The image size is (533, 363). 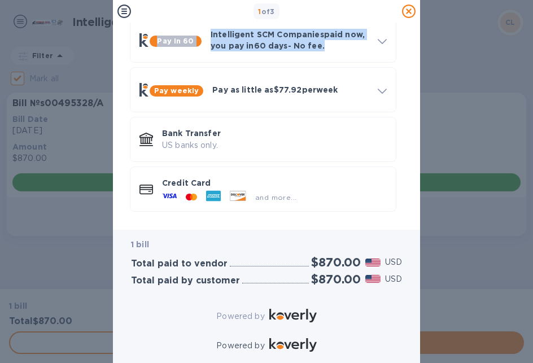 I want to click on b: 1 bill, so click(x=140, y=244).